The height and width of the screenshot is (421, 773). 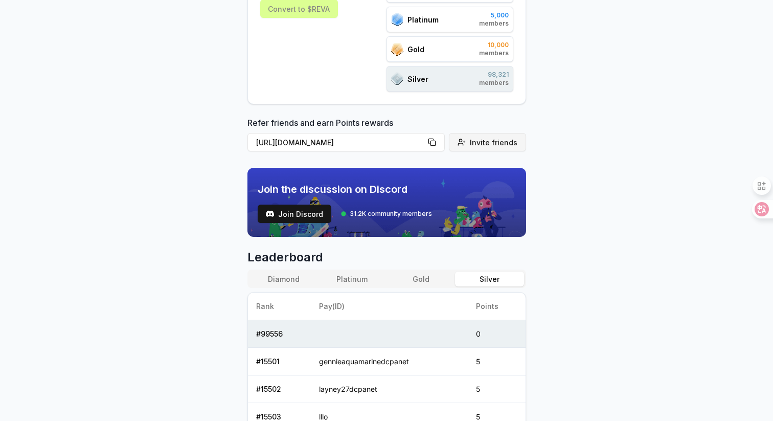 I want to click on span: Leaderboard, so click(x=386, y=257).